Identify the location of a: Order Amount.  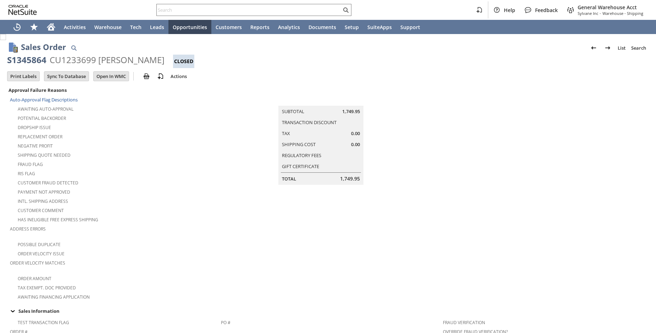
(34, 278).